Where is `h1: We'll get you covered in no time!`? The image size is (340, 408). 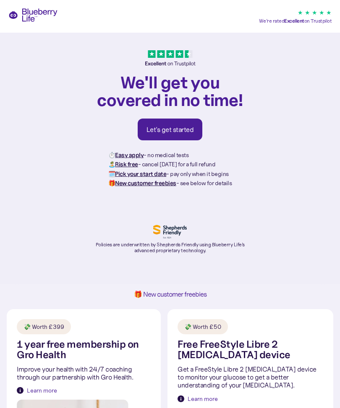
h1: We'll get you covered in no time! is located at coordinates (170, 91).